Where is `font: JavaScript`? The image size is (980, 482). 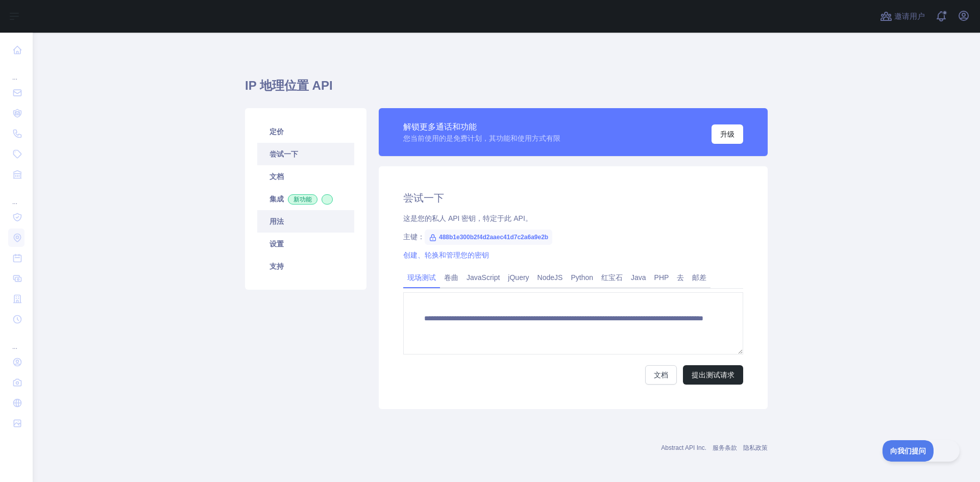
font: JavaScript is located at coordinates (483, 278).